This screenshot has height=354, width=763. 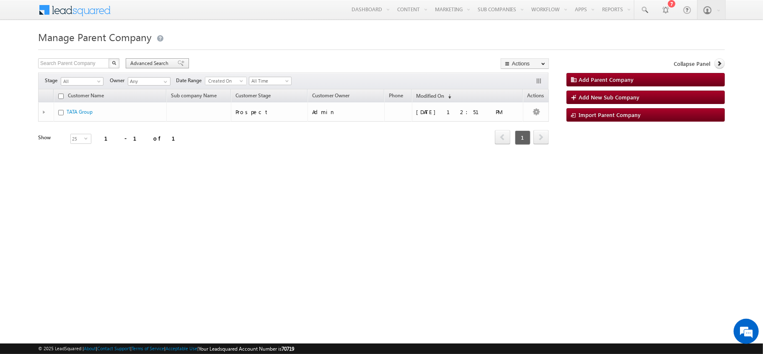 I want to click on a: Contact Support, so click(x=114, y=348).